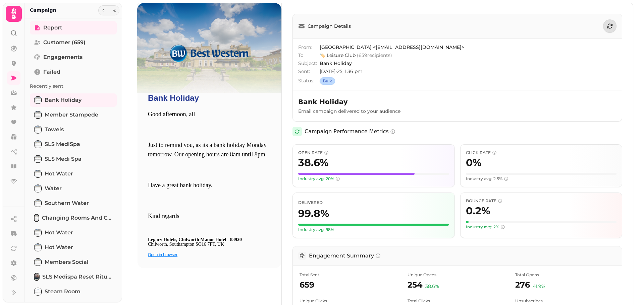 The height and width of the screenshot is (305, 644). What do you see at coordinates (539, 287) in the screenshot?
I see `span: 41.9 %` at bounding box center [539, 287].